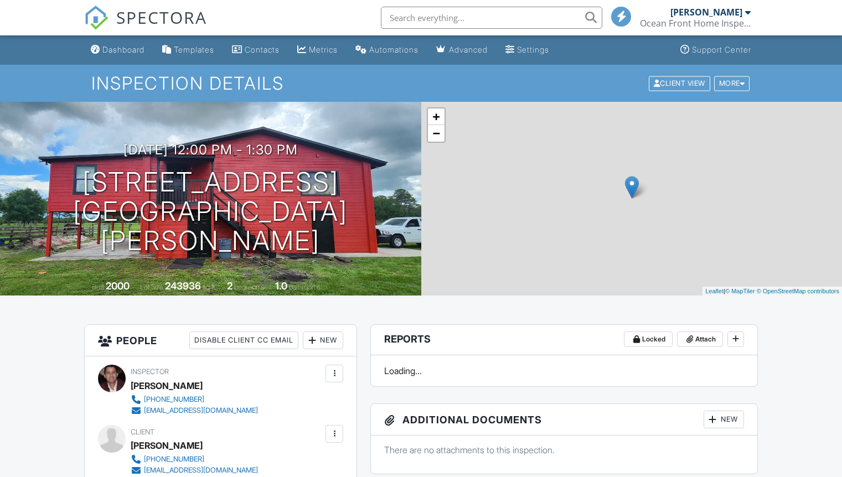  I want to click on a: Automations (Basic), so click(387, 50).